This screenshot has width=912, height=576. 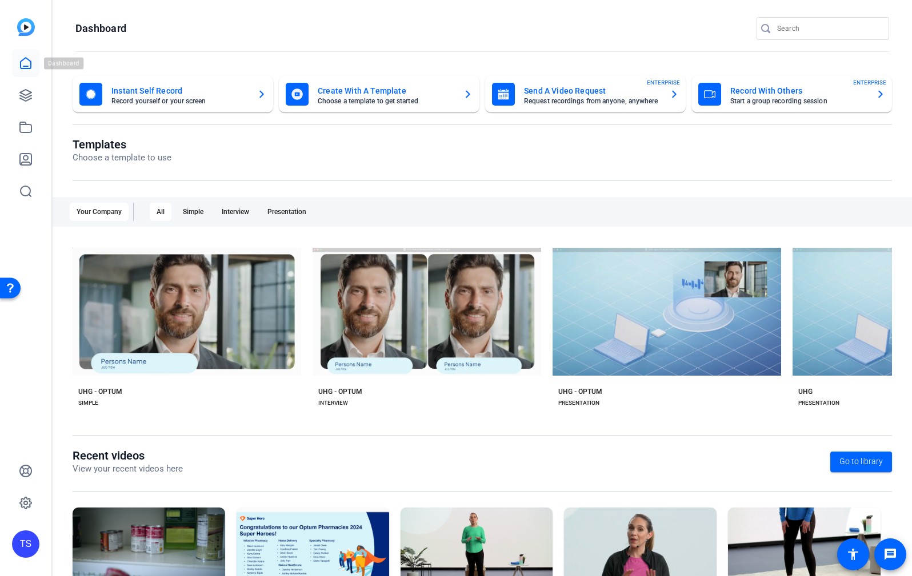 What do you see at coordinates (127, 469) in the screenshot?
I see `p: View your recent videos here` at bounding box center [127, 469].